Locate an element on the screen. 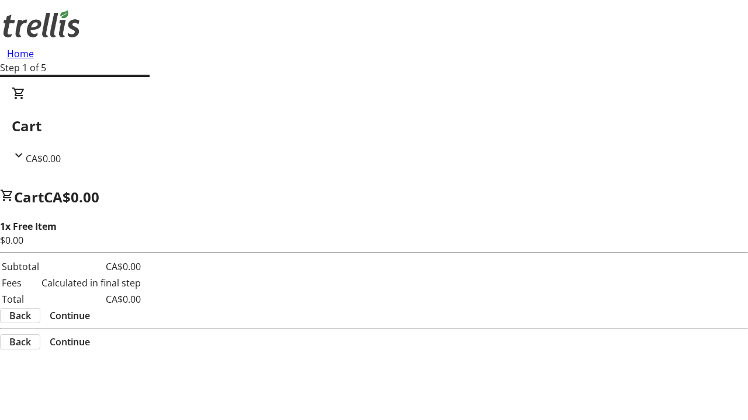 Image resolution: width=748 pixels, height=420 pixels. span: Cart is located at coordinates (29, 197).